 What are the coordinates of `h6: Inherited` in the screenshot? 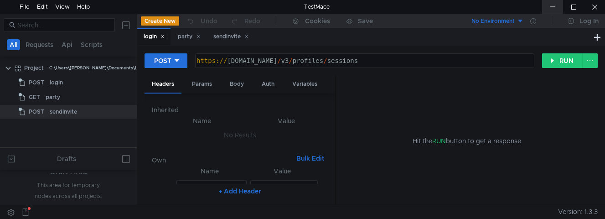 It's located at (240, 110).